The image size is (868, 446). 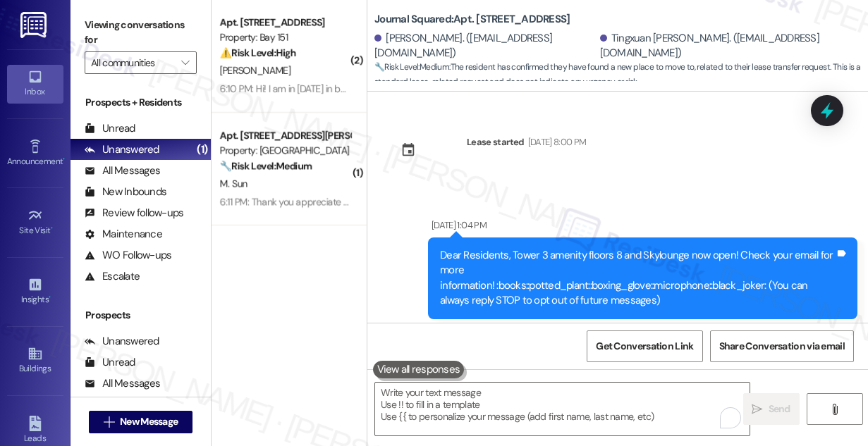 I want to click on button: Send, so click(x=771, y=409).